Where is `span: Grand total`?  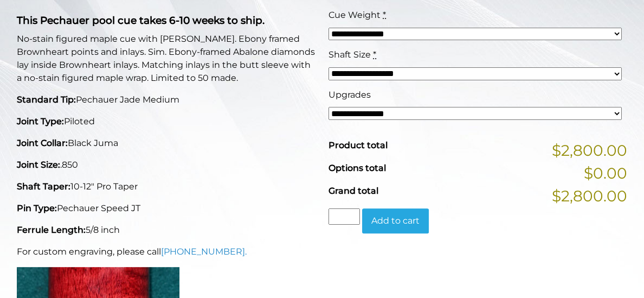
span: Grand total is located at coordinates (353, 191).